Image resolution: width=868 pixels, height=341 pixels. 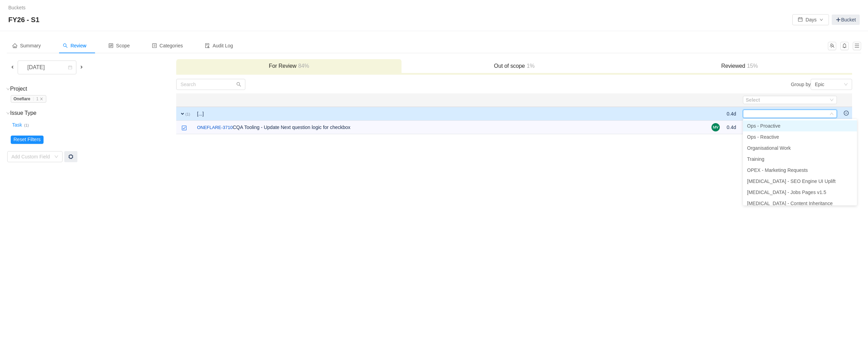 I want to click on span: 15%, so click(x=751, y=65).